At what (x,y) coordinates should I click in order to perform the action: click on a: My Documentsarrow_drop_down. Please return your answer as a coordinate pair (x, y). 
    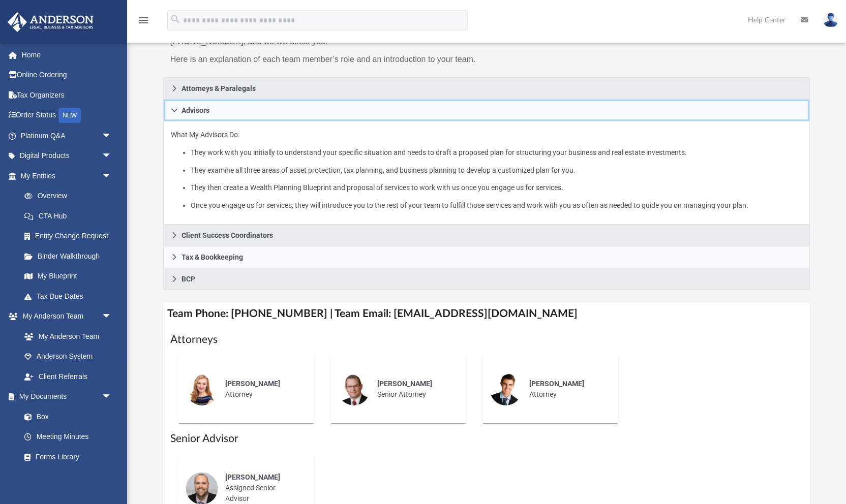
    Looking at the image, I should click on (64, 397).